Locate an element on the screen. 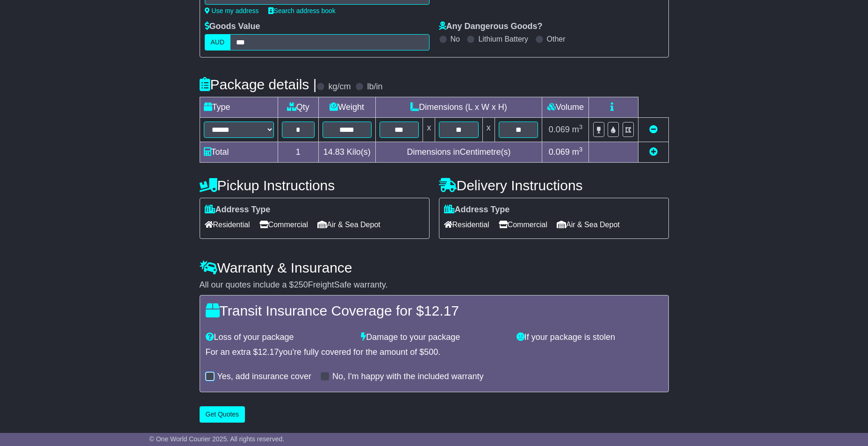 Image resolution: width=868 pixels, height=446 pixels. h4: Pickup Instructions is located at coordinates (315, 185).